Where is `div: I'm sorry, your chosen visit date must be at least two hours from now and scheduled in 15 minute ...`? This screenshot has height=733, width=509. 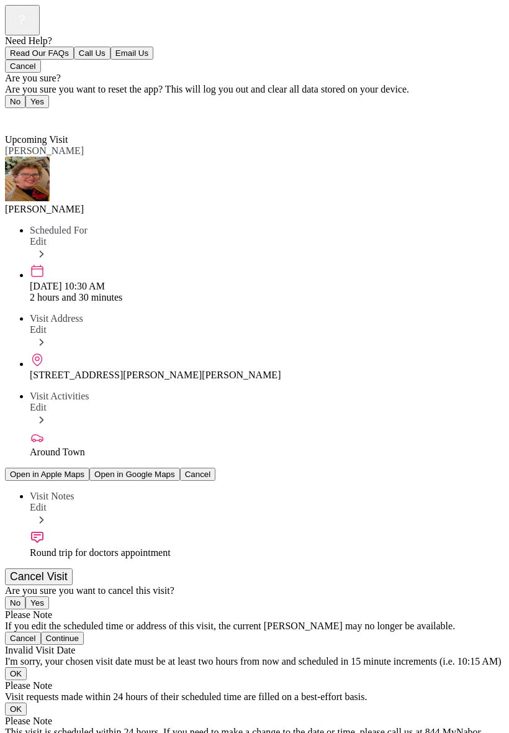
div: I'm sorry, your chosen visit date must be at least two hours from now and scheduled in 15 minute ... is located at coordinates (255, 661).